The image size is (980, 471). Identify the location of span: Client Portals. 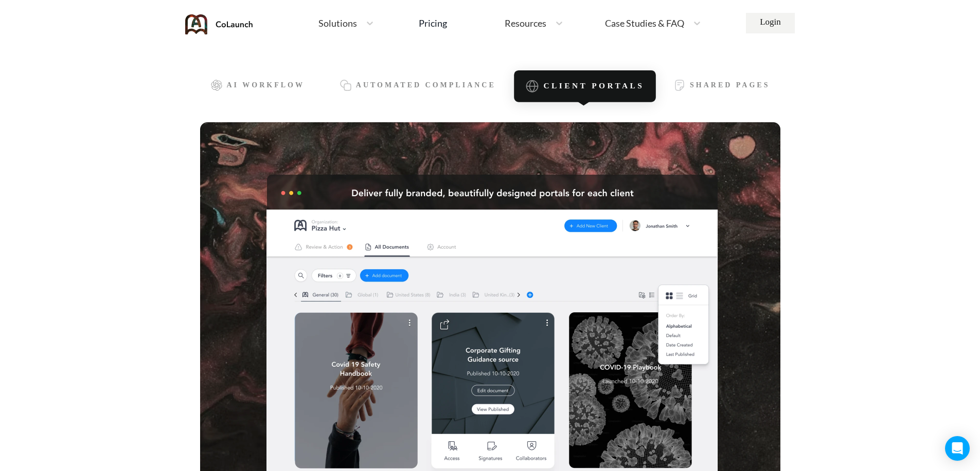
(594, 86).